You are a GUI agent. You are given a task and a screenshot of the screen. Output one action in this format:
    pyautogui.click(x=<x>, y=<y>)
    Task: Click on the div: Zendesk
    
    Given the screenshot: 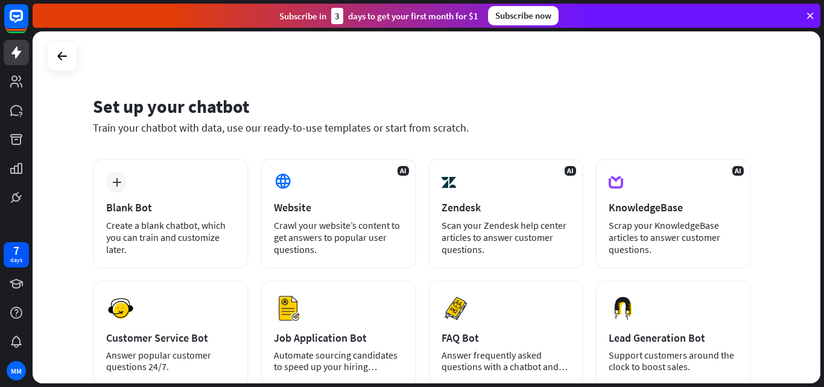 What is the action you would take?
    pyautogui.click(x=506, y=207)
    